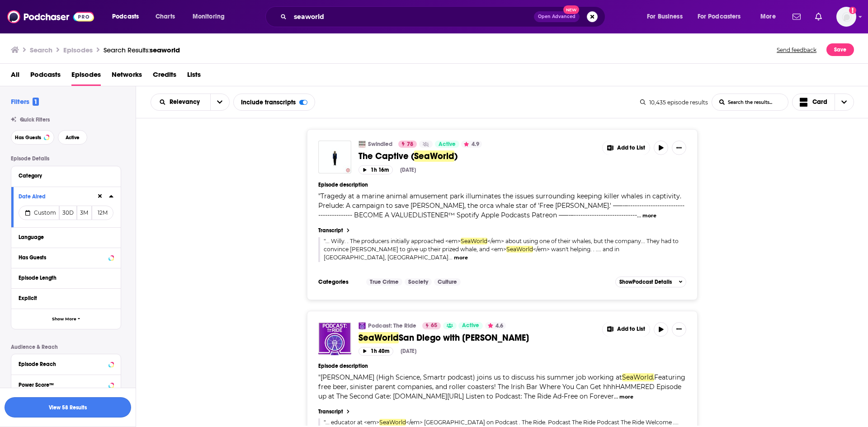 This screenshot has height=427, width=868. Describe the element at coordinates (45, 76) in the screenshot. I see `a: Podcasts` at that location.